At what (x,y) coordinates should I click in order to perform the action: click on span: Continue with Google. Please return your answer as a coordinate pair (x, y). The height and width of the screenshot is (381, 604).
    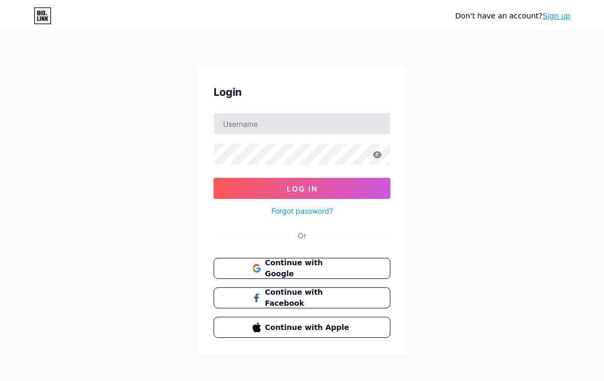
    Looking at the image, I should click on (308, 268).